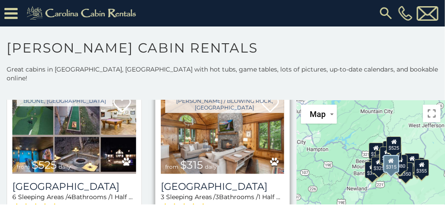 This screenshot has width=445, height=219. I want to click on div: $325, so click(379, 164).